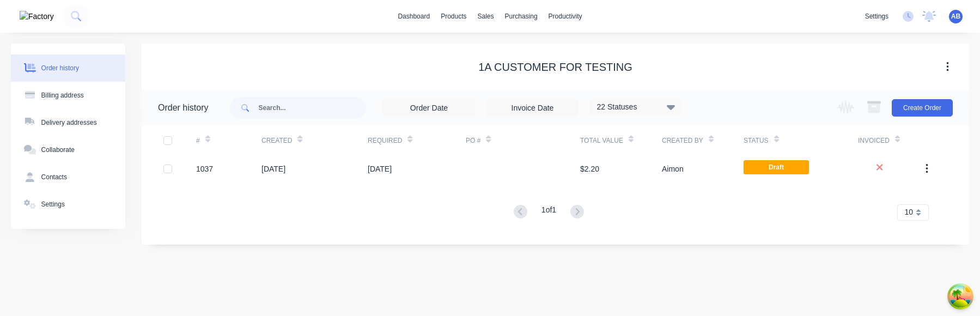  Describe the element at coordinates (68, 96) in the screenshot. I see `button: Billing address` at that location.